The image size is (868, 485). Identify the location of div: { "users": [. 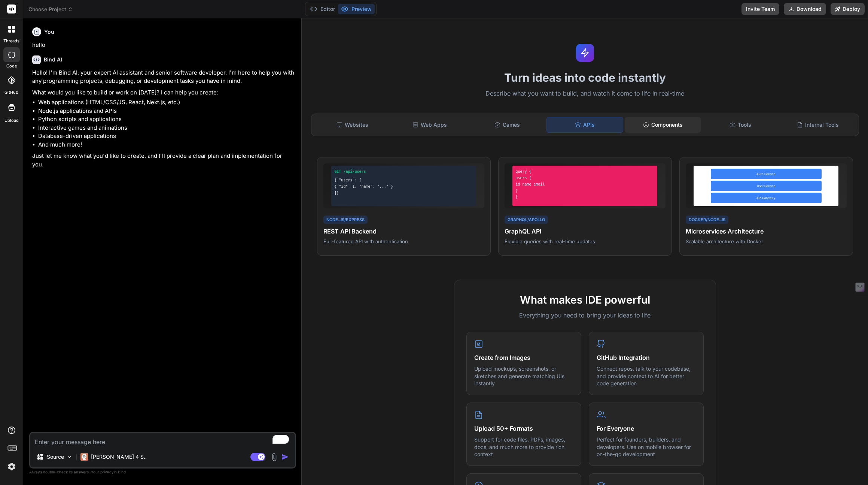
(403, 180).